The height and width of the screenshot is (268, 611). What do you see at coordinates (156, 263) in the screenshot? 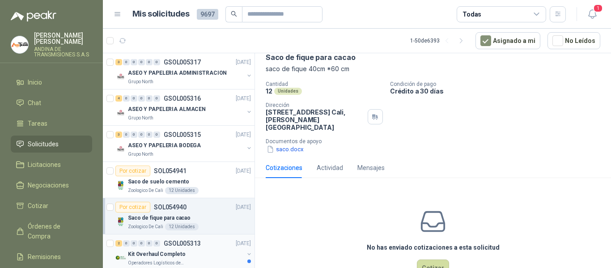
I see `p: Operadores Logísticos del Caribe` at bounding box center [156, 263].